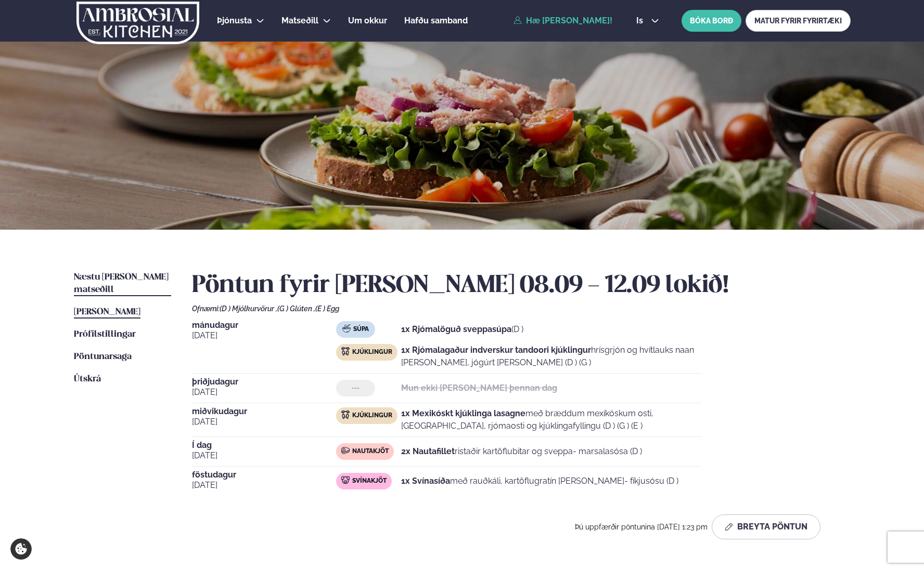 The image size is (924, 570). I want to click on button: BÓKA BORÐ, so click(711, 21).